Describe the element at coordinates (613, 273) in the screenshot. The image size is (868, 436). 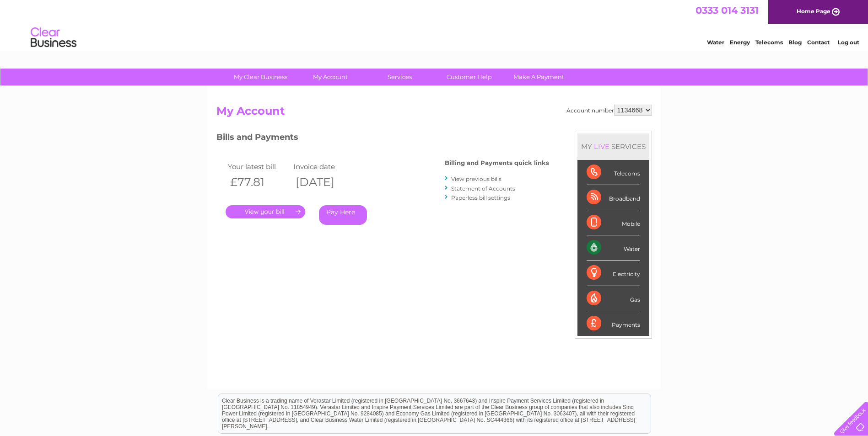
I see `div: Electricity` at that location.